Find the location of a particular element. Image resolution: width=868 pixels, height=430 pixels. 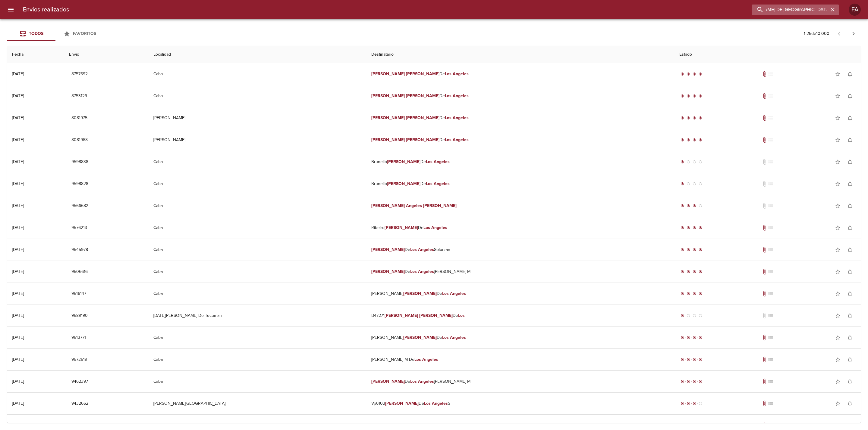

td: Brunello De is located at coordinates (520, 184).